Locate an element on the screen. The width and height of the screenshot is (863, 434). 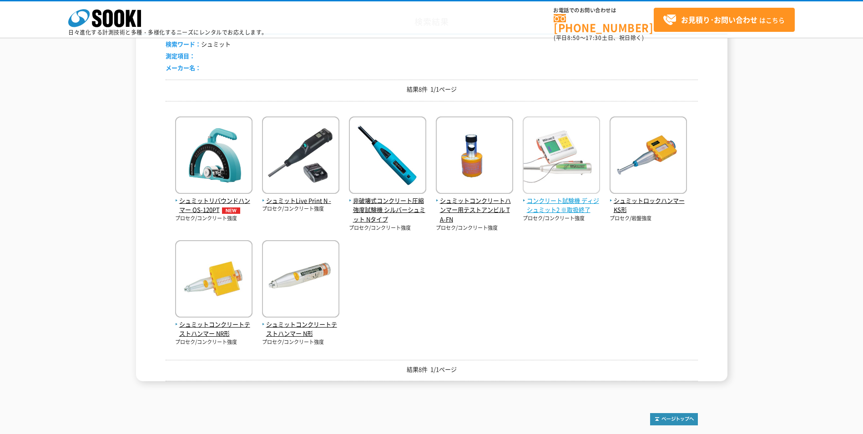
span: 検索ワード： is located at coordinates (183, 44).